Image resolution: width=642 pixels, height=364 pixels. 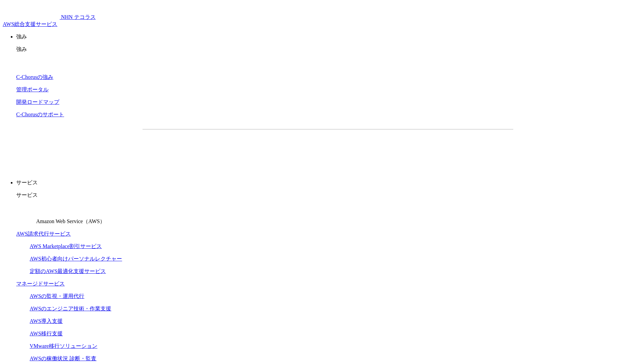 What do you see at coordinates (35, 77) in the screenshot?
I see `a: C-Chorusの強み` at bounding box center [35, 77].